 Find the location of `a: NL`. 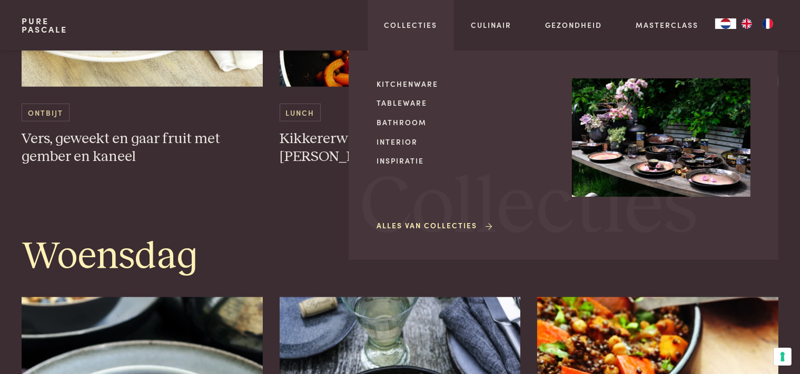

a: NL is located at coordinates (726, 24).